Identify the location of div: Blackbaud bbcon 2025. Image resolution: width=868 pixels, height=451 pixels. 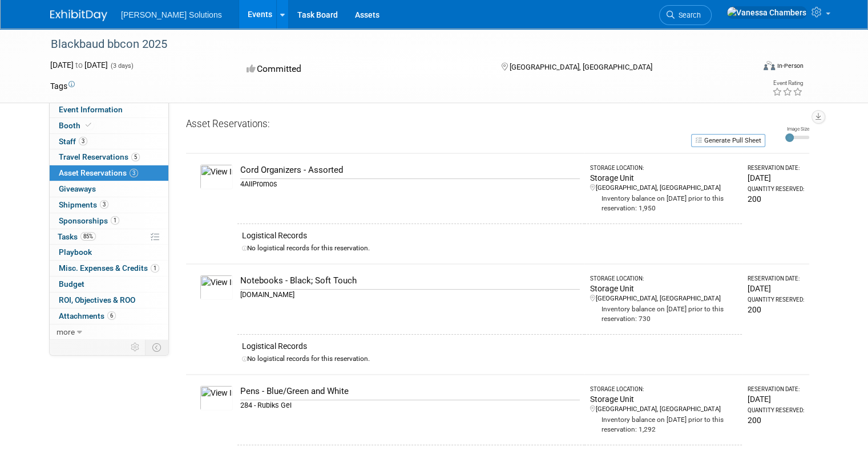
(393, 44).